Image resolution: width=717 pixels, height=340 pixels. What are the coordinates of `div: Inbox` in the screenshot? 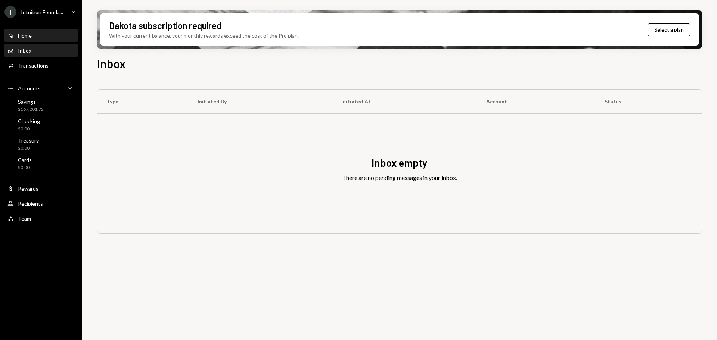 It's located at (25, 50).